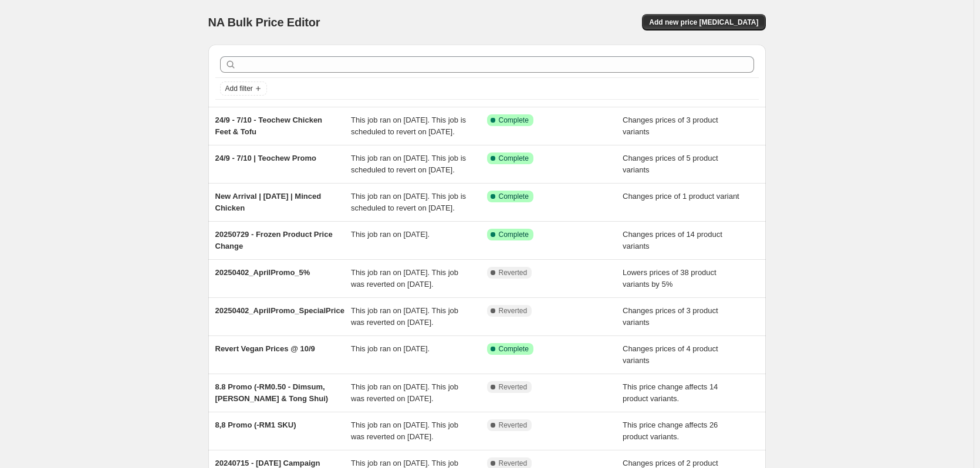  What do you see at coordinates (266, 158) in the screenshot?
I see `span: 24/9 - 7/10 | Teochew Promo` at bounding box center [266, 158].